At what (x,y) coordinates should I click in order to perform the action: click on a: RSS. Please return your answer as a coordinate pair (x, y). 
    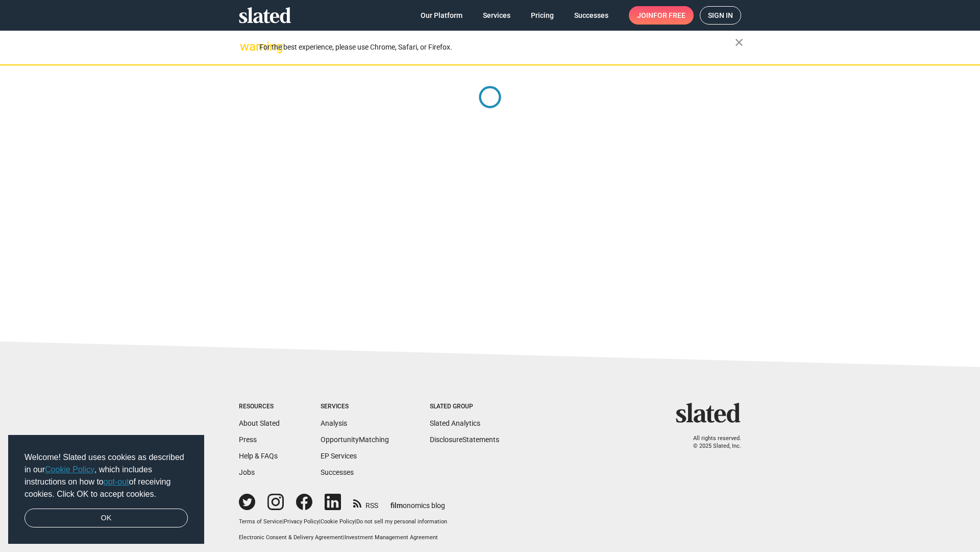
    Looking at the image, I should click on (366, 502).